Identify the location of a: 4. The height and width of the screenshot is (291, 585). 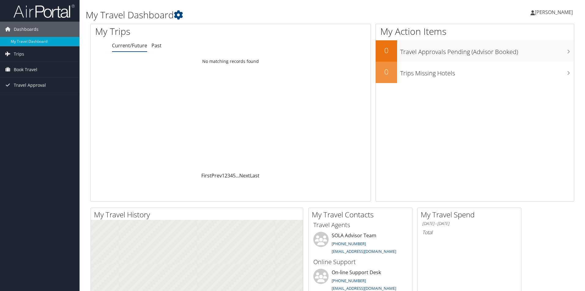
(231, 176).